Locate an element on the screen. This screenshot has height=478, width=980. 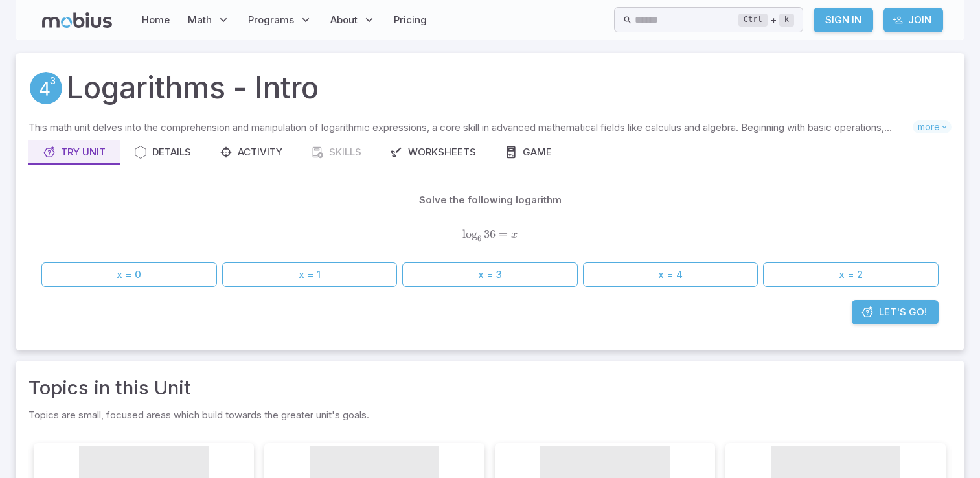
span: Programs is located at coordinates (271, 20).